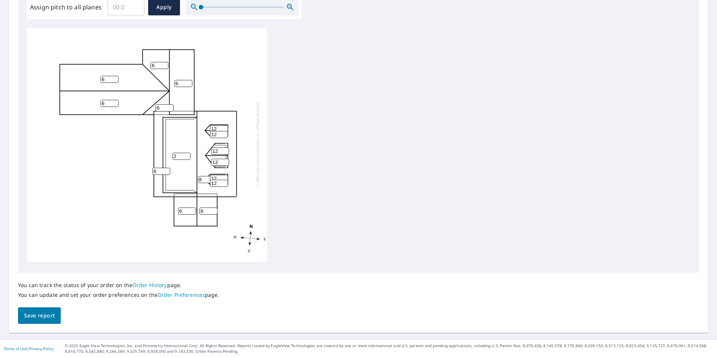 Image resolution: width=717 pixels, height=358 pixels. What do you see at coordinates (119, 295) in the screenshot?
I see `p: You can update and set your order preferences on the page.` at bounding box center [119, 295].